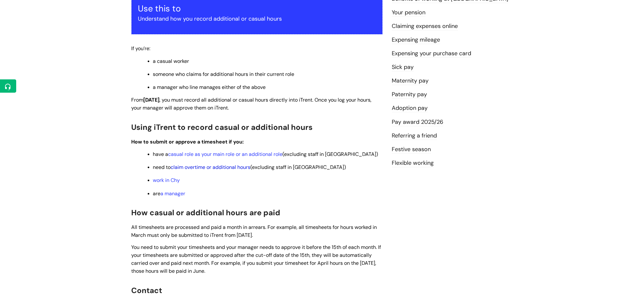 The image size is (644, 294). What do you see at coordinates (413, 163) in the screenshot?
I see `a: Flexible working` at bounding box center [413, 163].